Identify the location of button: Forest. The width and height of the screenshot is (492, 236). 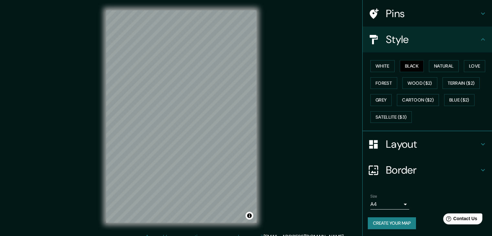
(383, 83).